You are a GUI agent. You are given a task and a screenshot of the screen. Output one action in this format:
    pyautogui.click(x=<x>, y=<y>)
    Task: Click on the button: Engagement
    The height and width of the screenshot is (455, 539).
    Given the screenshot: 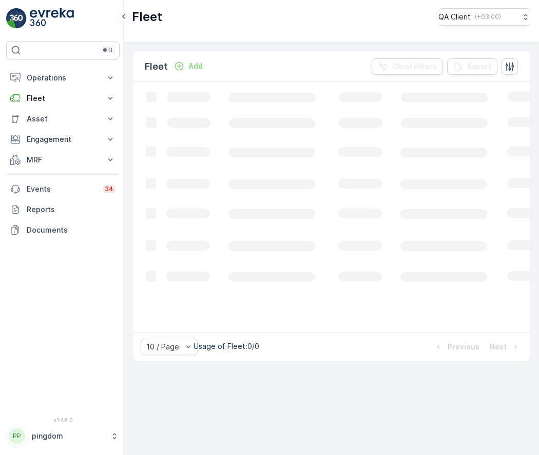 What is the action you would take?
    pyautogui.click(x=63, y=140)
    